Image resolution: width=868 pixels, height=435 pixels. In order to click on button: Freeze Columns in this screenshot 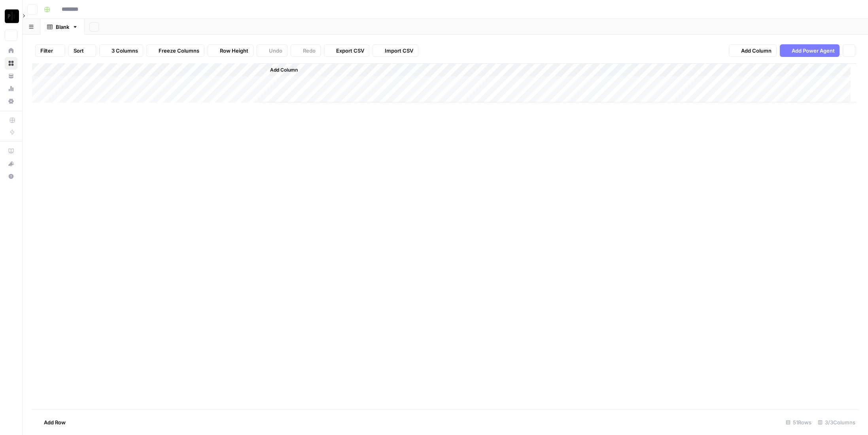, I will do `click(175, 51)`.